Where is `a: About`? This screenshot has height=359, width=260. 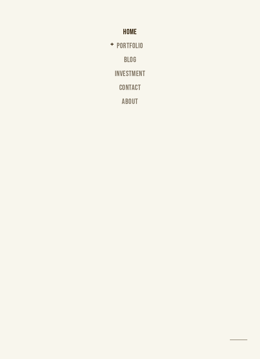 a: About is located at coordinates (130, 105).